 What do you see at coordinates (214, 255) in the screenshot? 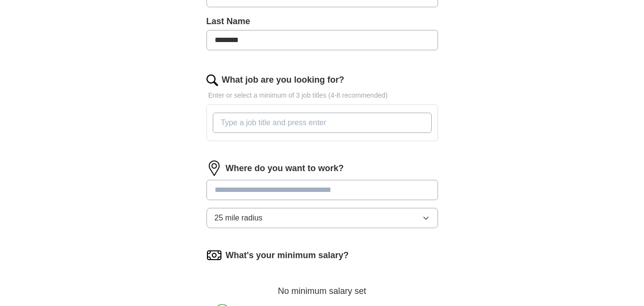
I see `img: salary.png` at bounding box center [214, 255].